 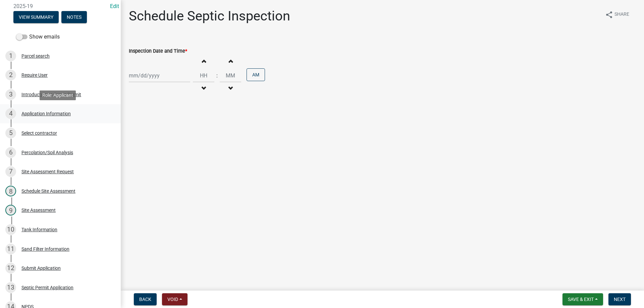 What do you see at coordinates (48, 172) in the screenshot?
I see `div: Site Assessment Request` at bounding box center [48, 172].